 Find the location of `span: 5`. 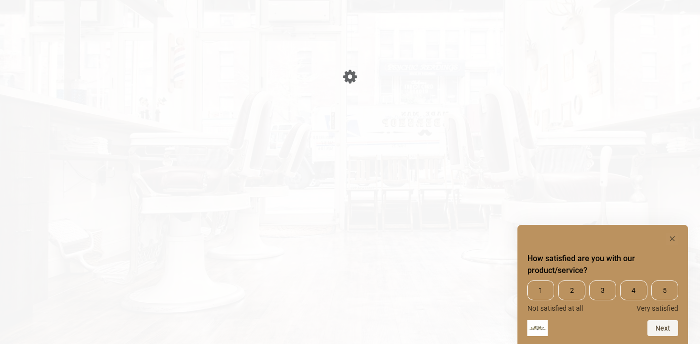

span: 5 is located at coordinates (665, 290).